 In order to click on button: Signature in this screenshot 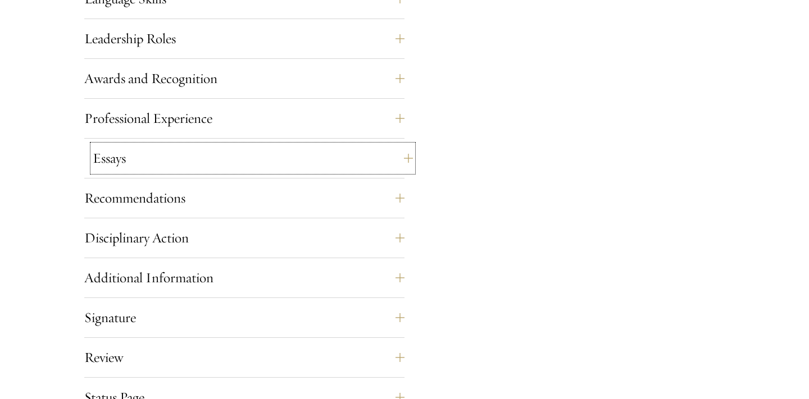, I will do `click(244, 318)`.